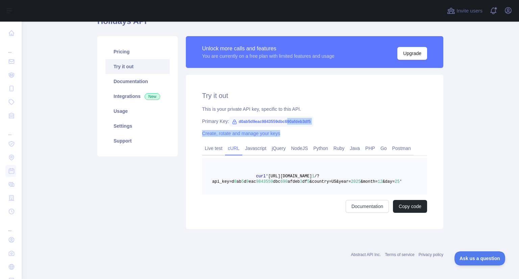 This screenshot has width=519, height=279. Describe the element at coordinates (315, 96) in the screenshot. I see `h2: Try it out` at that location.